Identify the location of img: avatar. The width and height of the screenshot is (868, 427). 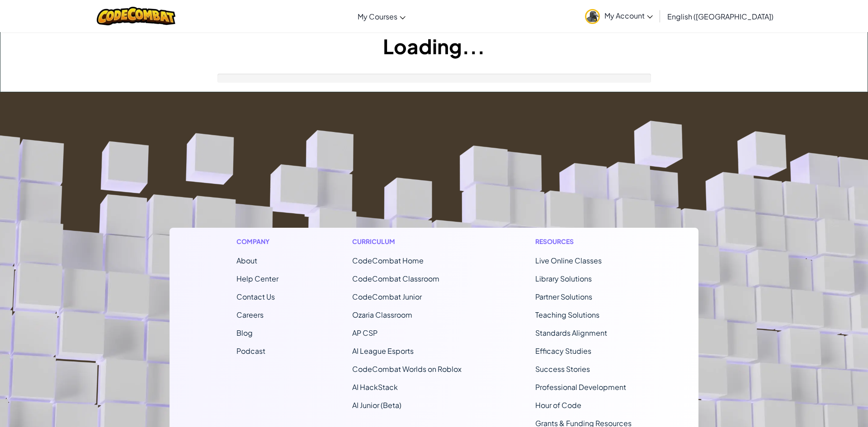
(592, 16).